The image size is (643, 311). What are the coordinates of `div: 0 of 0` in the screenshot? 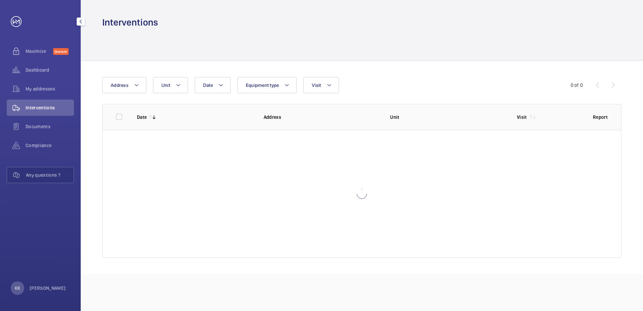 It's located at (576, 85).